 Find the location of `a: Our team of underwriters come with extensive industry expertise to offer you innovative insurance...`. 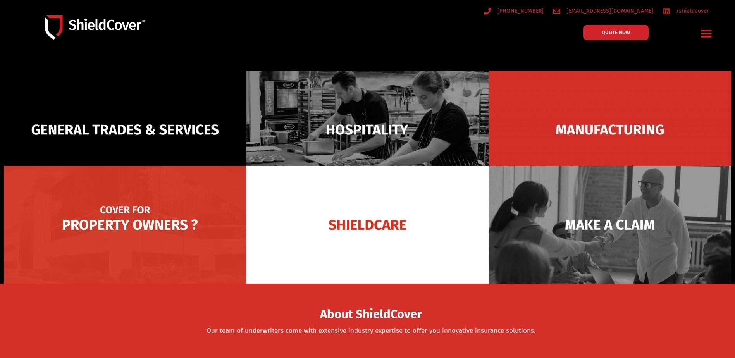

a: Our team of underwriters come with extensive industry expertise to offer you innovative insurance... is located at coordinates (371, 331).